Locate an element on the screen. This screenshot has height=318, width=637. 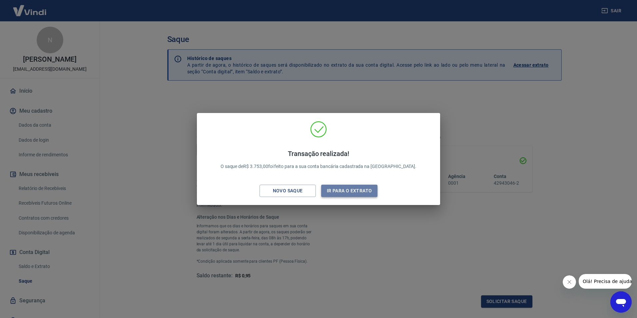
button: Novo saque is located at coordinates (288, 191).